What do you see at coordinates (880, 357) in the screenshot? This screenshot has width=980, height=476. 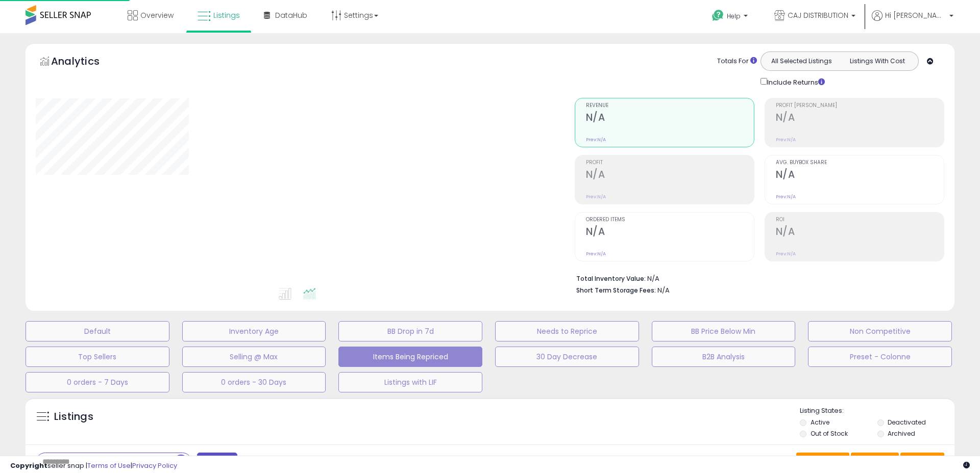 I see `button: Preset - Colonne` at bounding box center [880, 357].